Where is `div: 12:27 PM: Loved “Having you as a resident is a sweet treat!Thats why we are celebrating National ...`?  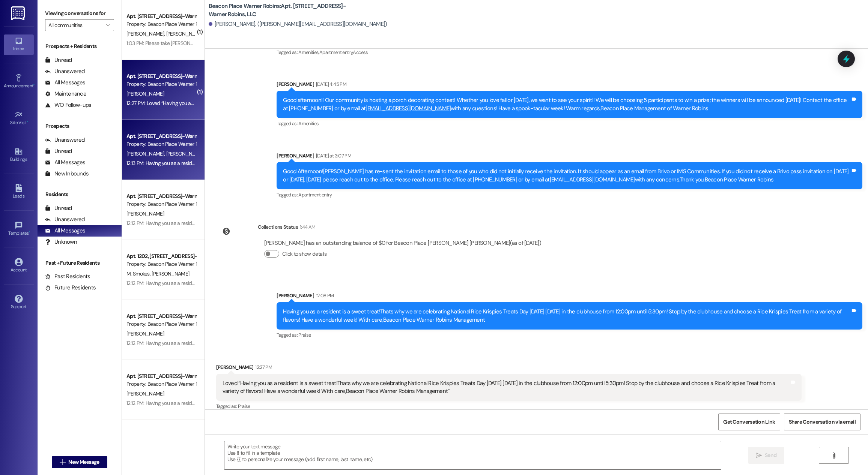
div: 12:27 PM: Loved “Having you as a resident is a sweet treat!Thats why we are celebrating National ... is located at coordinates (496, 103).